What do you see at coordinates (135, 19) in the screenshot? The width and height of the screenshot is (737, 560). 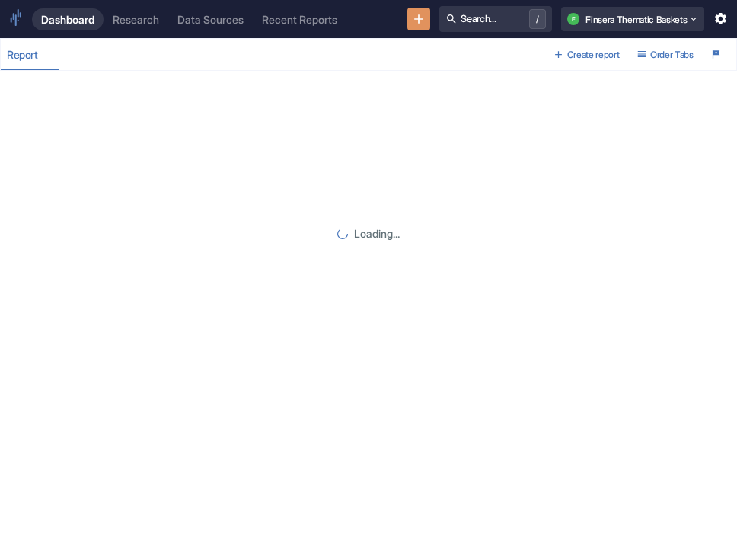 I see `a: Research` at bounding box center [135, 19].